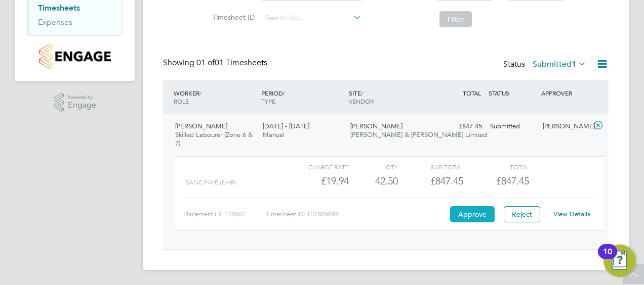 This screenshot has width=644, height=285. Describe the element at coordinates (565, 93) in the screenshot. I see `div: APPROVER` at that location.